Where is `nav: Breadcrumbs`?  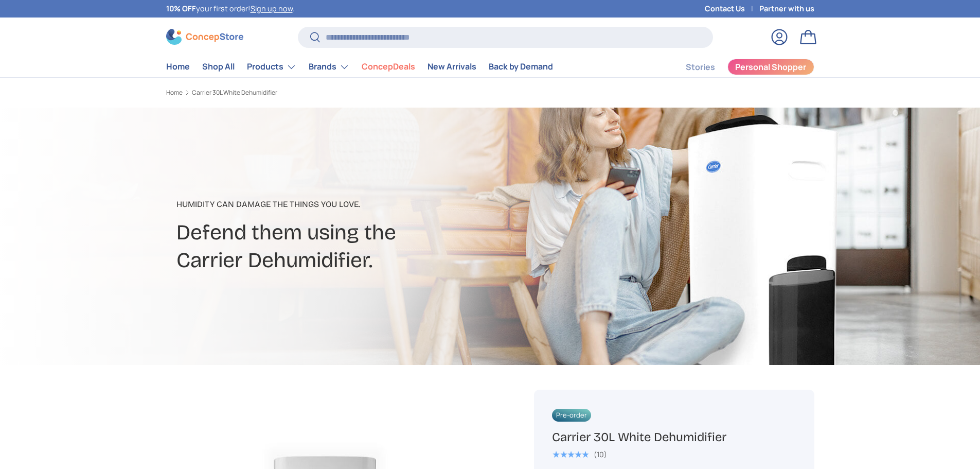
nav: Breadcrumbs is located at coordinates (338, 93).